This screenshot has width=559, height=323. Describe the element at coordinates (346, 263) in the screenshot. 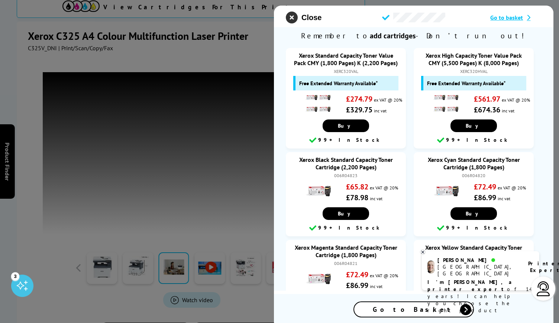

I see `div: 006R04821` at that location.